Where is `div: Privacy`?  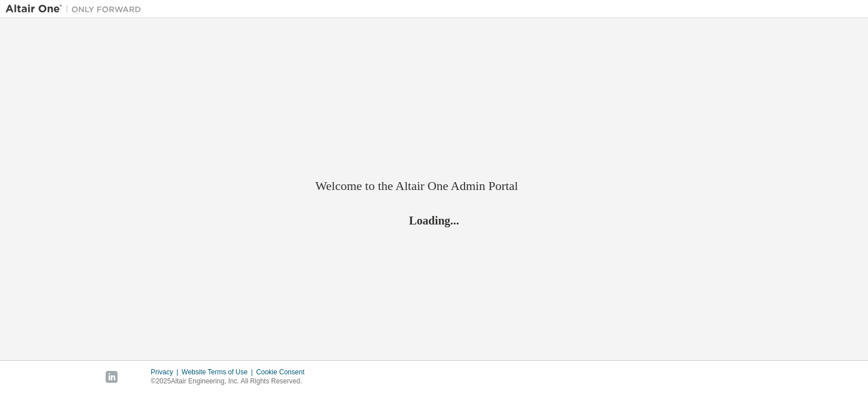
div: Privacy is located at coordinates (166, 371).